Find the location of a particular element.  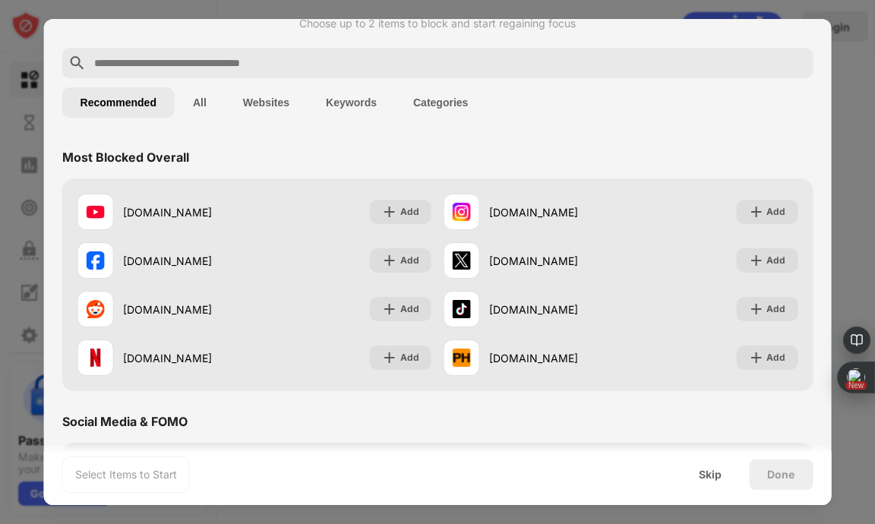

div: Skip is located at coordinates (710, 474).